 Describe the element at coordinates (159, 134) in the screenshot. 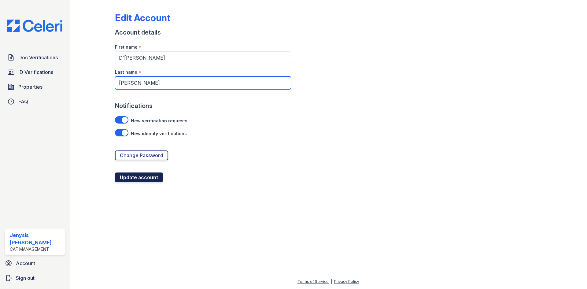

I see `label: New identity verifications` at that location.